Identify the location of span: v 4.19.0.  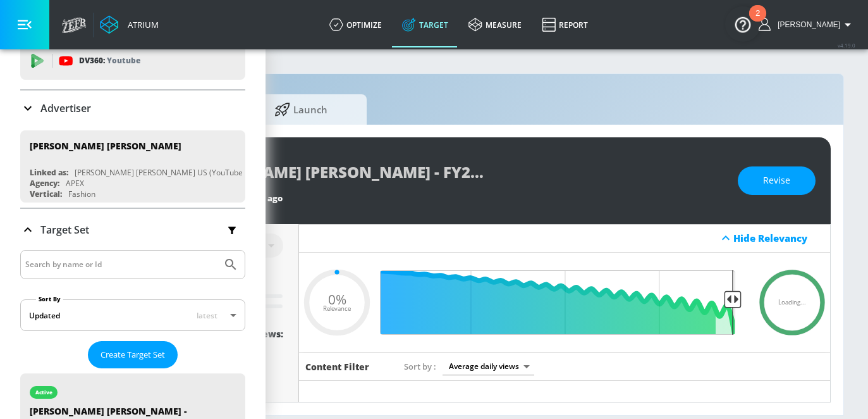
(847, 45).